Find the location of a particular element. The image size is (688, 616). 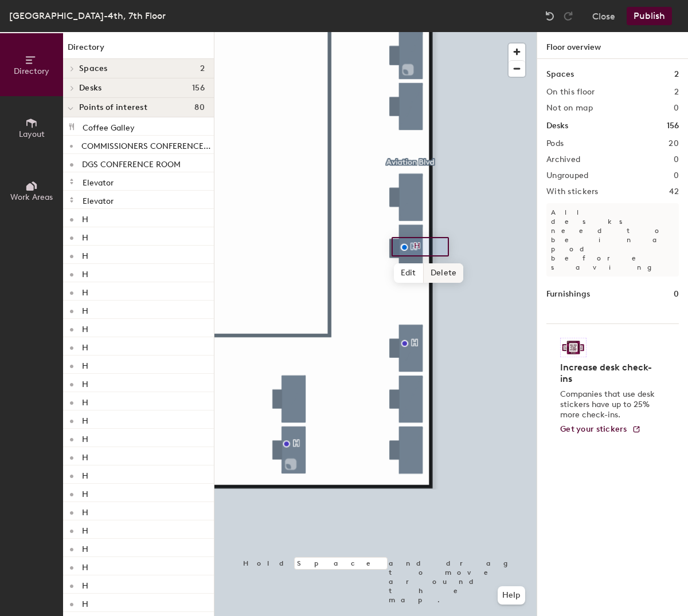

p: DGS CONFERENCE ROOM is located at coordinates (132, 162).